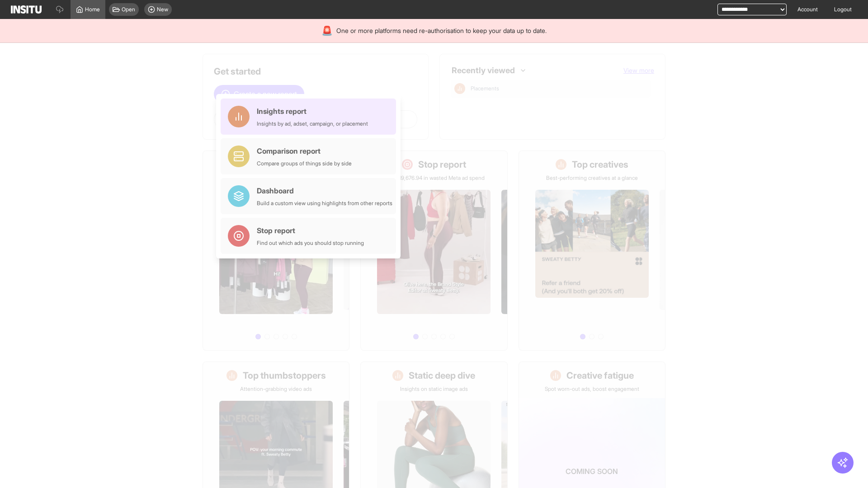  I want to click on div: Stop report, so click(310, 230).